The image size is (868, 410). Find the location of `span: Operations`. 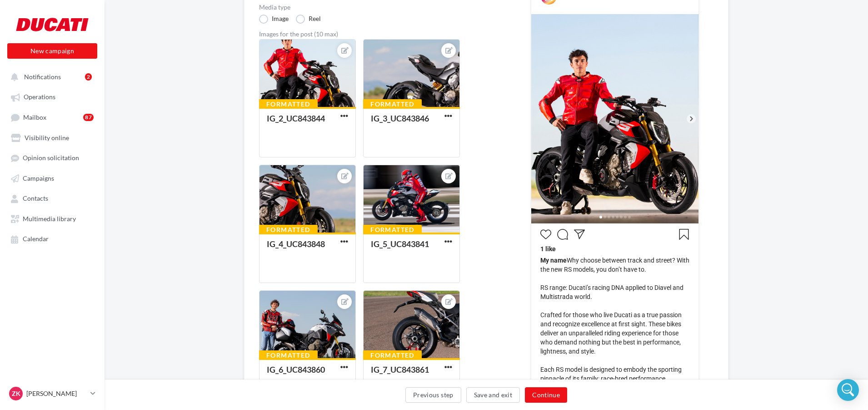

span: Operations is located at coordinates (40, 97).